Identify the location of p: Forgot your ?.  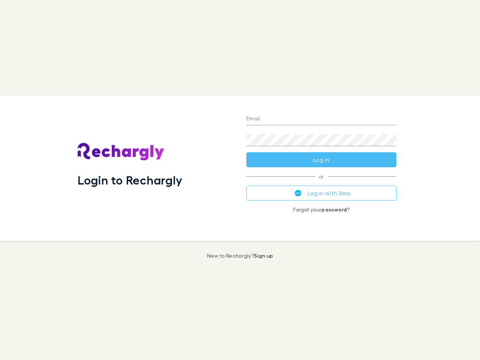
(321, 210).